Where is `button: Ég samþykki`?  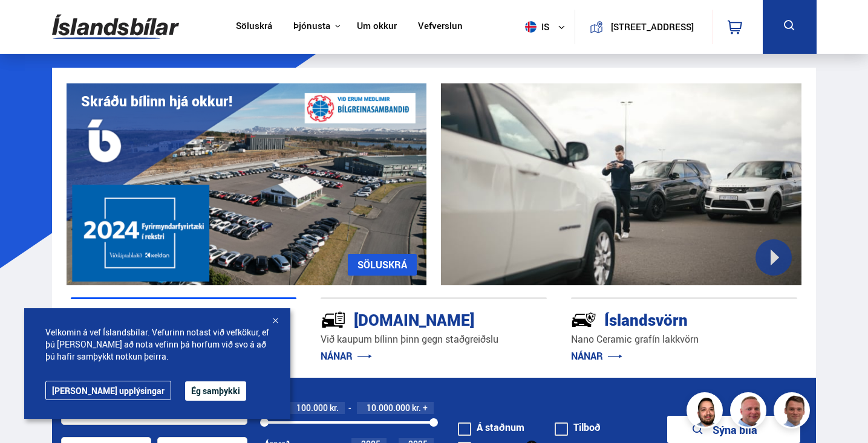 button: Ég samþykki is located at coordinates (215, 391).